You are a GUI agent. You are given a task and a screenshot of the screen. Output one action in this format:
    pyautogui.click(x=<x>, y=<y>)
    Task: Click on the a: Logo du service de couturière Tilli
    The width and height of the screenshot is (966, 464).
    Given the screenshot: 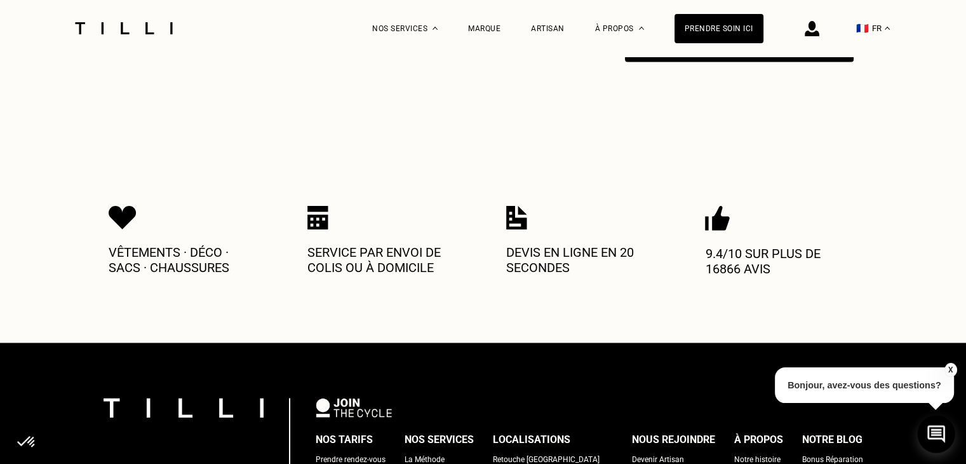 What is the action you would take?
    pyautogui.click(x=124, y=28)
    